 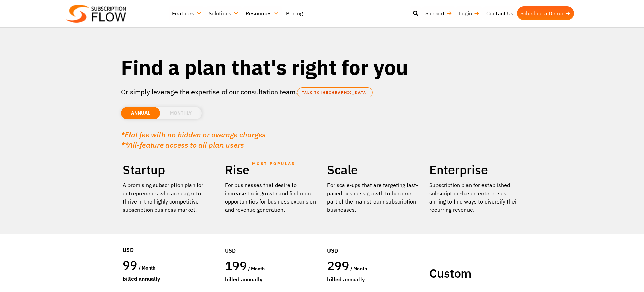 What do you see at coordinates (438, 14) in the screenshot?
I see `a: Support` at bounding box center [438, 14].